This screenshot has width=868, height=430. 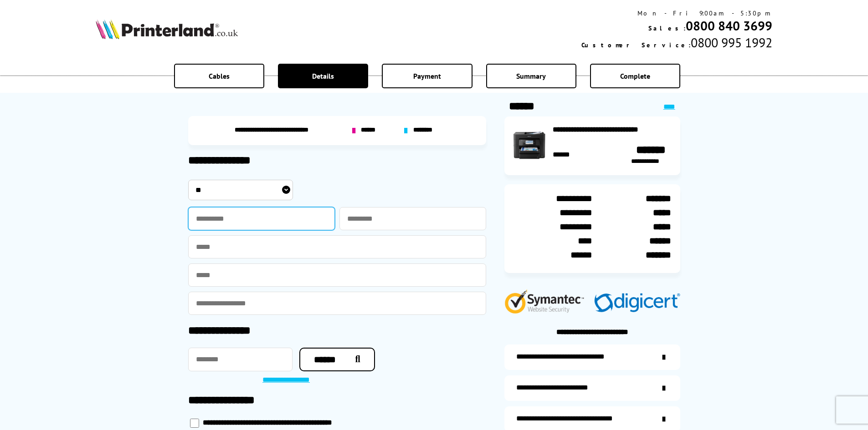 What do you see at coordinates (592, 388) in the screenshot?
I see `a: items-arrive` at bounding box center [592, 388].